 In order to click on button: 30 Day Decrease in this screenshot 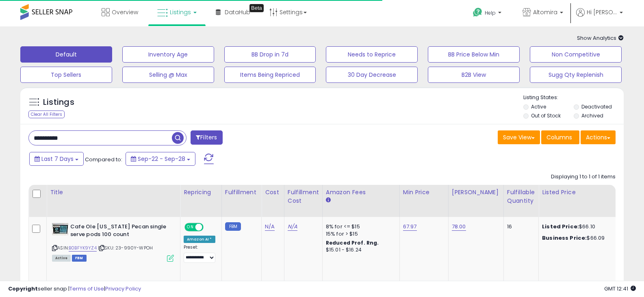, I will do `click(372, 75)`.